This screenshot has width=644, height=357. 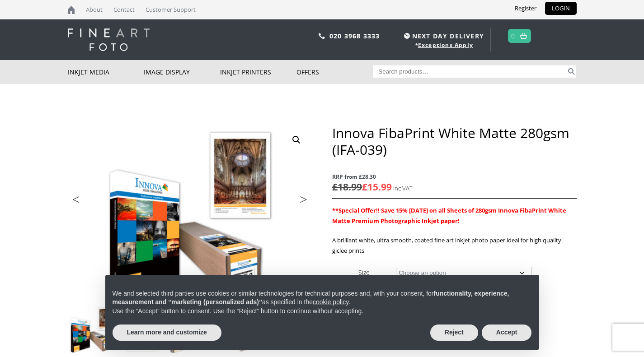 I want to click on button: Accept, so click(x=506, y=332).